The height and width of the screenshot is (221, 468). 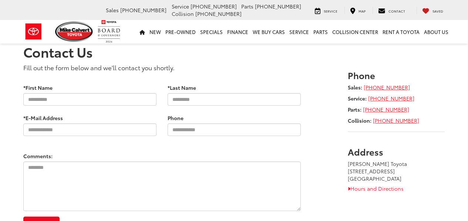 I want to click on h1: Contact Us, so click(x=234, y=52).